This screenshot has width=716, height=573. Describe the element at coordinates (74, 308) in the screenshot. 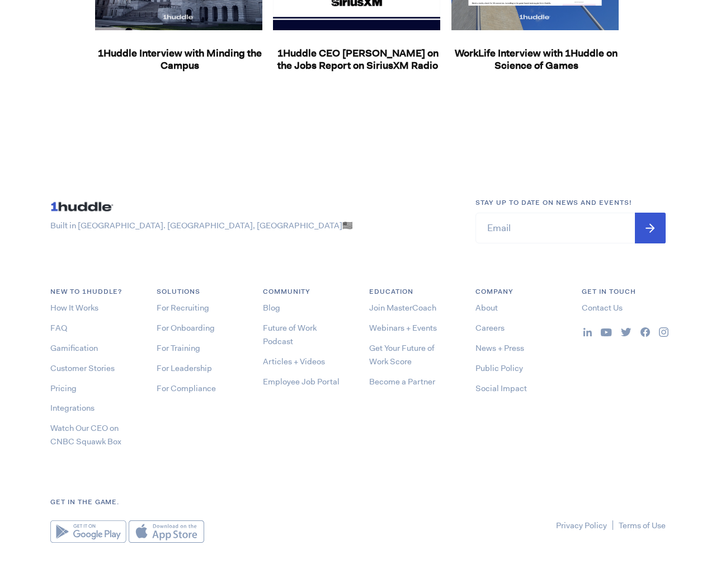

I see `a: How It Works` at that location.